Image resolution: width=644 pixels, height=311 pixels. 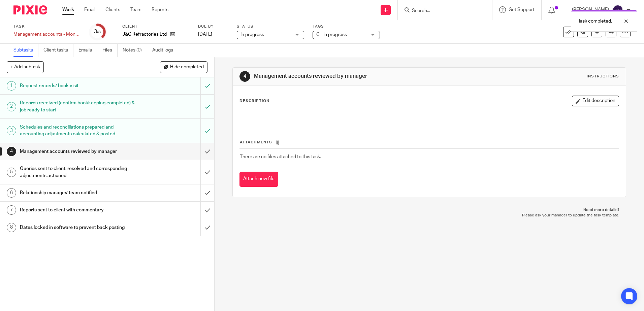 What do you see at coordinates (332, 35) in the screenshot?
I see `span: C - In progress` at bounding box center [332, 35].